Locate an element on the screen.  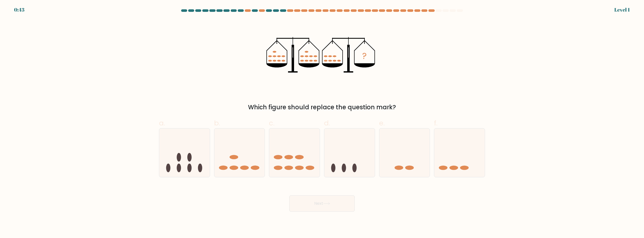
div: Level 1 is located at coordinates (622, 10).